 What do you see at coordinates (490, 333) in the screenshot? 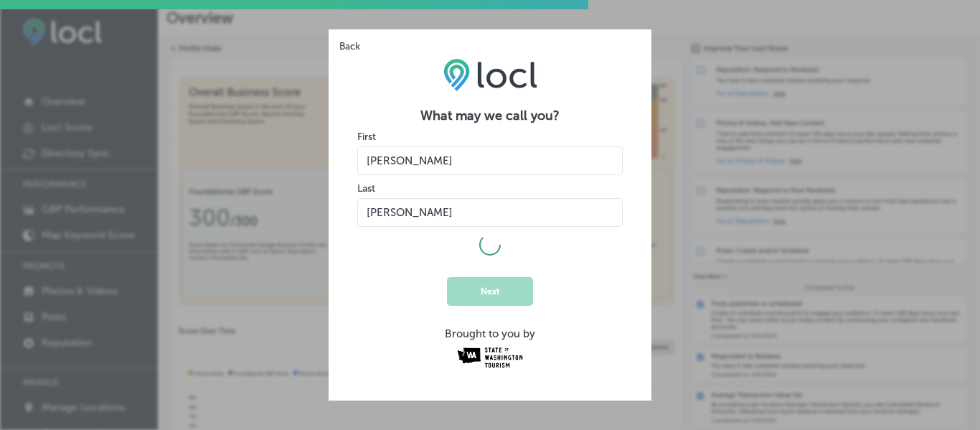
I see `div: Brought to you by` at bounding box center [490, 333].